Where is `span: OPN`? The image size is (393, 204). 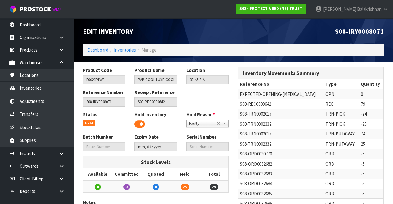
span: OPN is located at coordinates (330, 94).